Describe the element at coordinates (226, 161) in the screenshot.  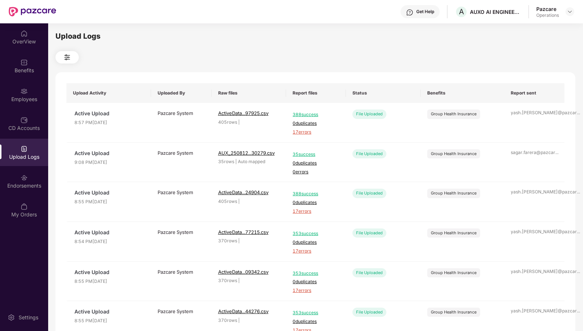
I see `span: 35 rows` at that location.